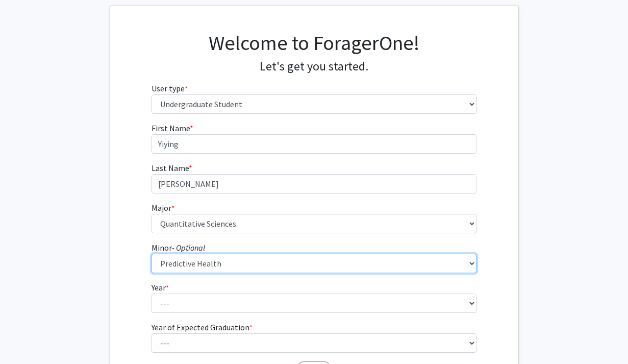 This screenshot has height=364, width=628. What do you see at coordinates (202, 327) in the screenshot?
I see `label: Year of Expected Graduation` at bounding box center [202, 327].